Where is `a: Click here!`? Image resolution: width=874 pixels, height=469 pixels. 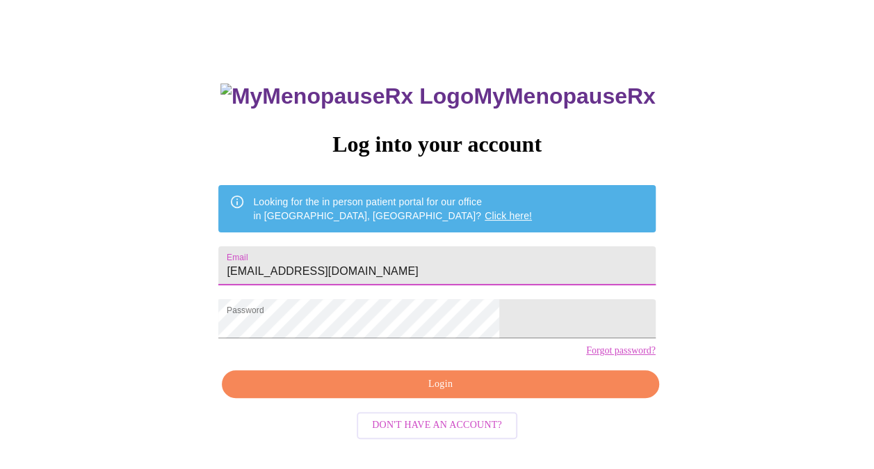
a: Click here! is located at coordinates (508, 216).